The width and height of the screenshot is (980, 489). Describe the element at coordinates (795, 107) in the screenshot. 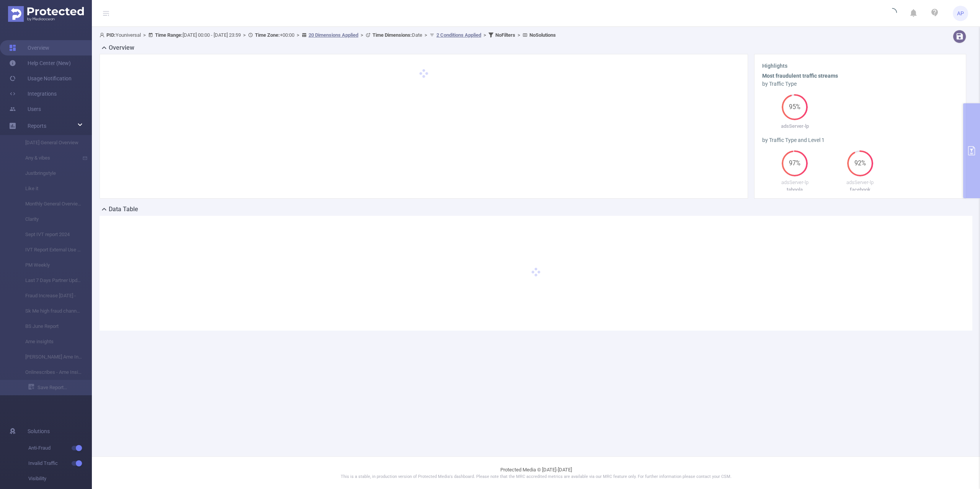

I see `span: 95%` at that location.